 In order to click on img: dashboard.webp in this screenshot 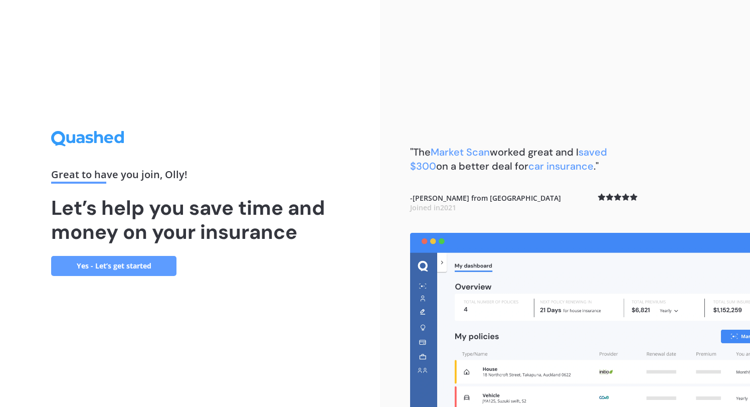, I will do `click(580, 319)`.